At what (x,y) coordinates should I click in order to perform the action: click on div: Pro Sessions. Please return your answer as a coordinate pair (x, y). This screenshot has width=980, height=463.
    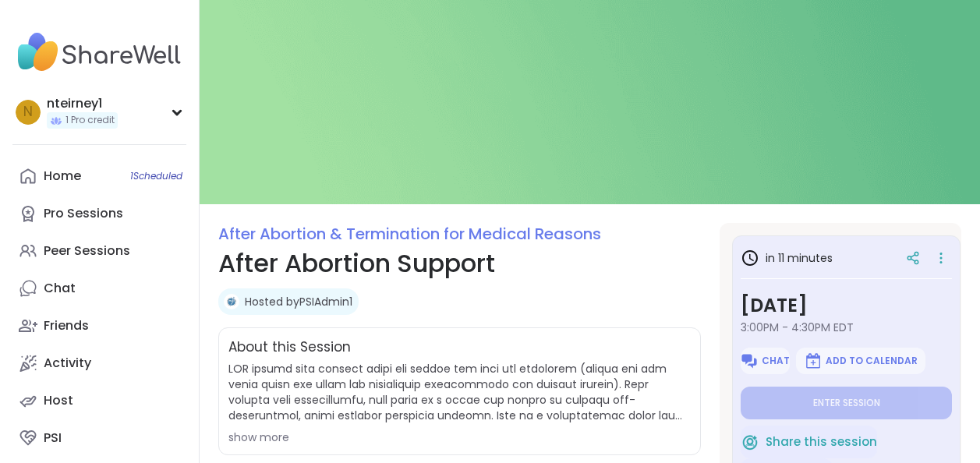
    Looking at the image, I should click on (83, 213).